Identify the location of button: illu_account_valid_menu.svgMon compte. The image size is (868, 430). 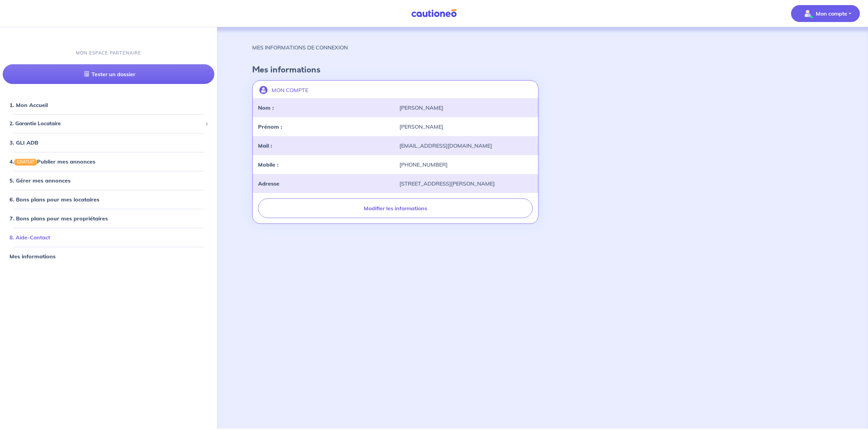
(825, 14).